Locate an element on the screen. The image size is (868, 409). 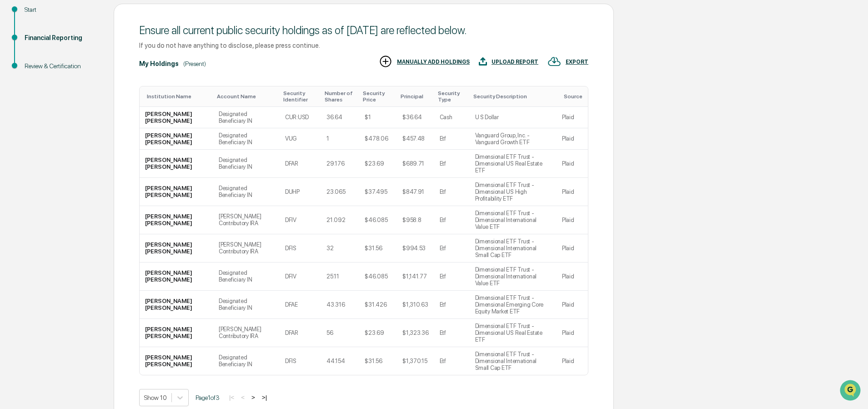
button: Start new chat is located at coordinates (160, 78).